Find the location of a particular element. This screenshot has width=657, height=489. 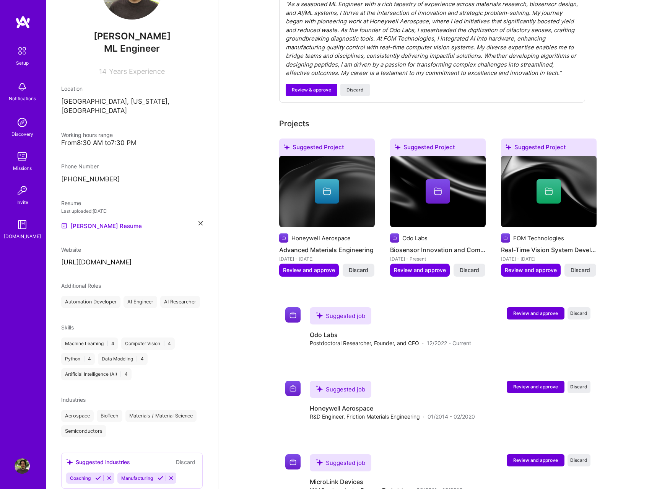

i: Accept is located at coordinates (98, 478).